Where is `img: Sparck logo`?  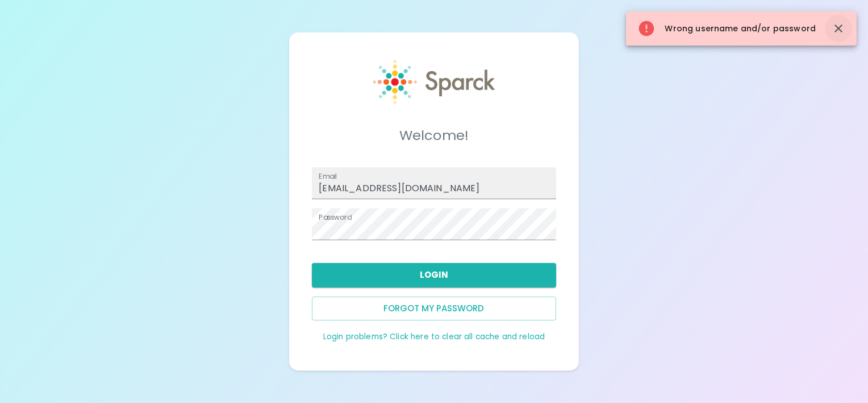
img: Sparck logo is located at coordinates (434, 82).